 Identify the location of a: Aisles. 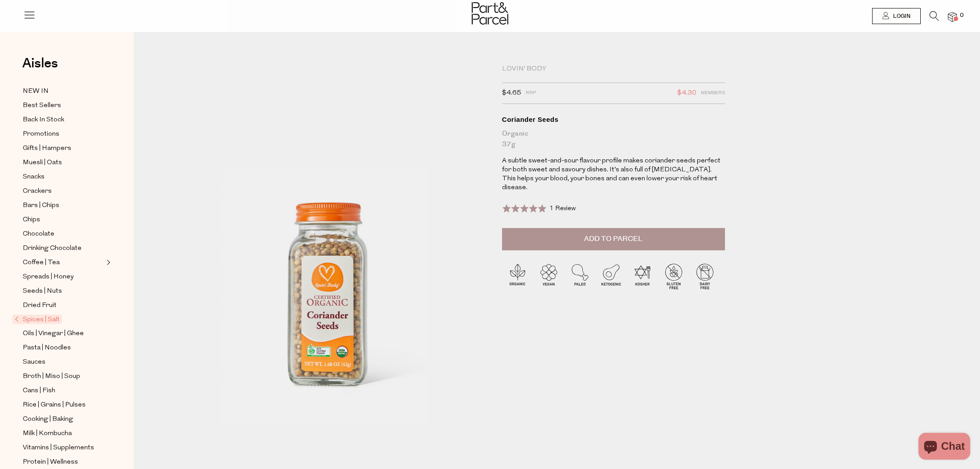
(40, 68).